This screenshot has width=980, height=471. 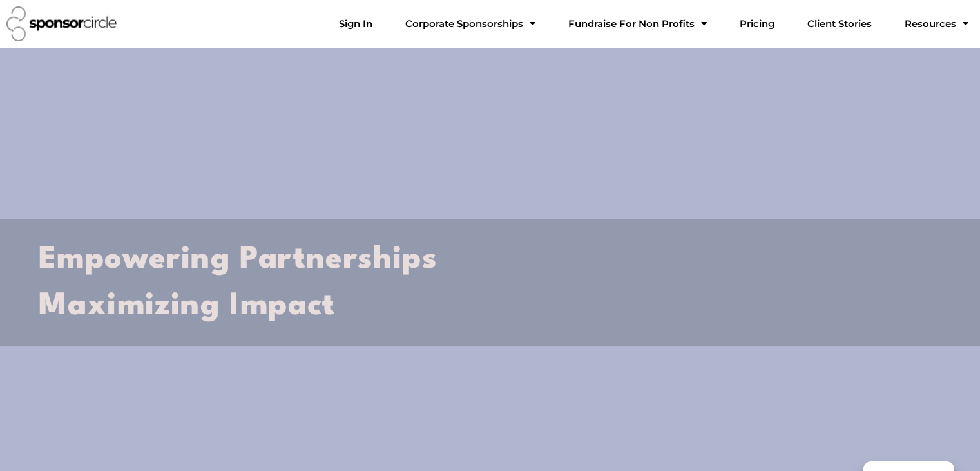 I want to click on a: Sign In, so click(x=355, y=24).